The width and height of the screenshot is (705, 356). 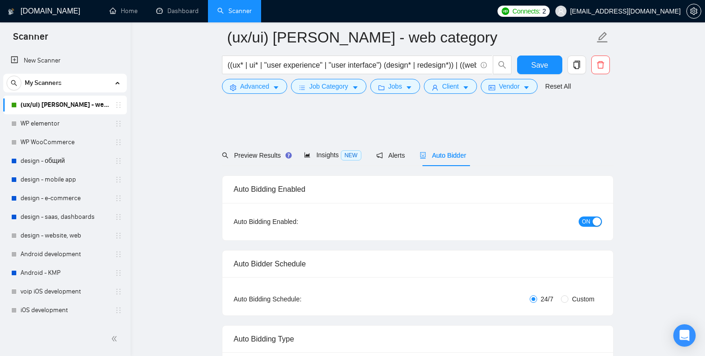 I want to click on button: idcardVendorcaret-down, so click(x=509, y=86).